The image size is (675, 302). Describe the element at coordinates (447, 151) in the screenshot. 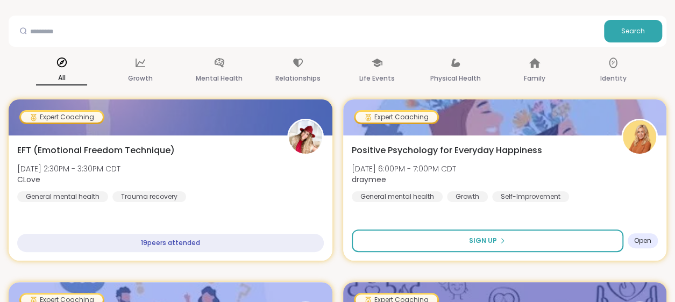

I see `span: Positive Psychology for Everyday Happiness` at that location.